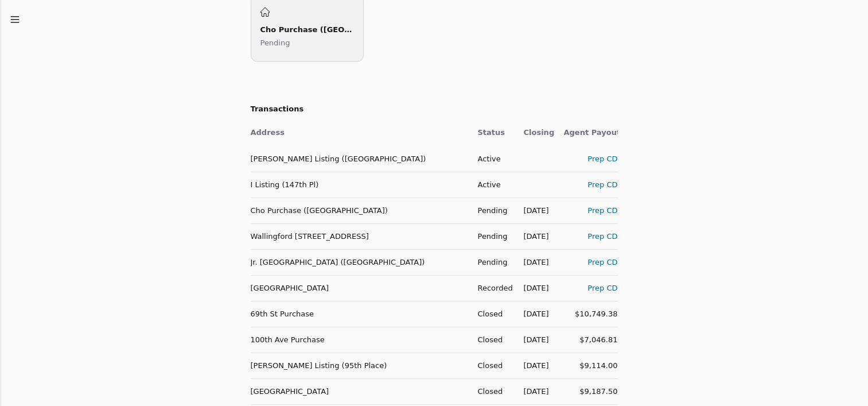 This screenshot has width=868, height=406. What do you see at coordinates (586, 133) in the screenshot?
I see `th: Agent Payout` at bounding box center [586, 133].